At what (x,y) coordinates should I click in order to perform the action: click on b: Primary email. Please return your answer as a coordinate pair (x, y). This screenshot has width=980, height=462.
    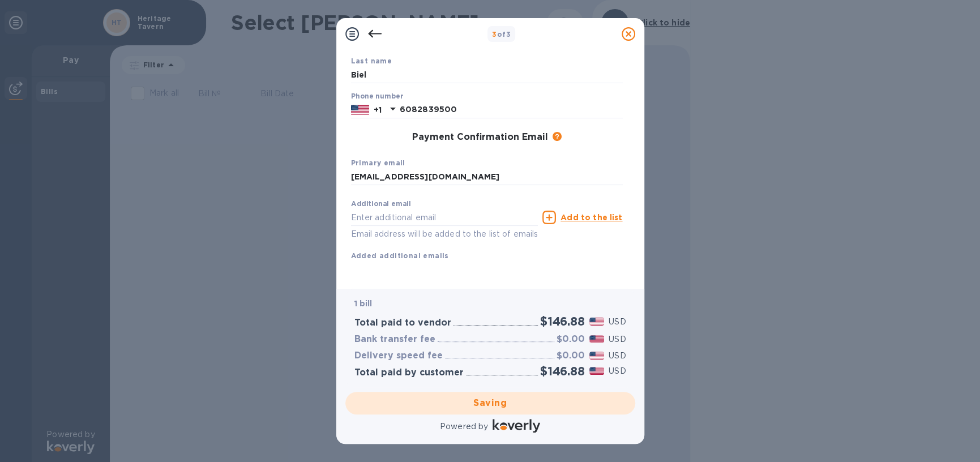
    Looking at the image, I should click on (378, 163).